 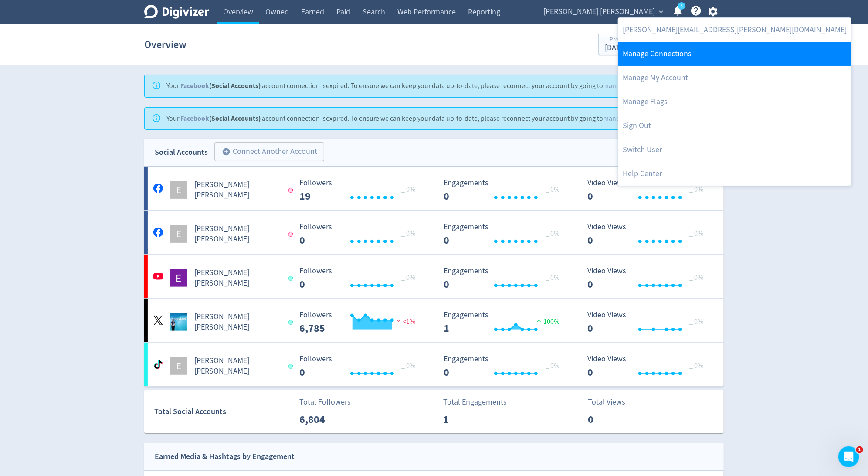 What do you see at coordinates (734, 126) in the screenshot?
I see `a: Log out` at bounding box center [734, 126].